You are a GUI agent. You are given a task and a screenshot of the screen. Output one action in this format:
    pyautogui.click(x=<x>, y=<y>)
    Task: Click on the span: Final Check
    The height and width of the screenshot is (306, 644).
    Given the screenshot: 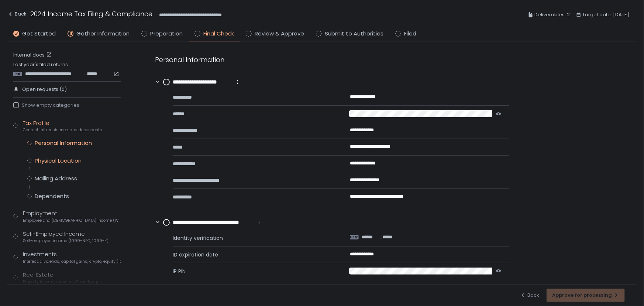 What is the action you would take?
    pyautogui.click(x=219, y=33)
    